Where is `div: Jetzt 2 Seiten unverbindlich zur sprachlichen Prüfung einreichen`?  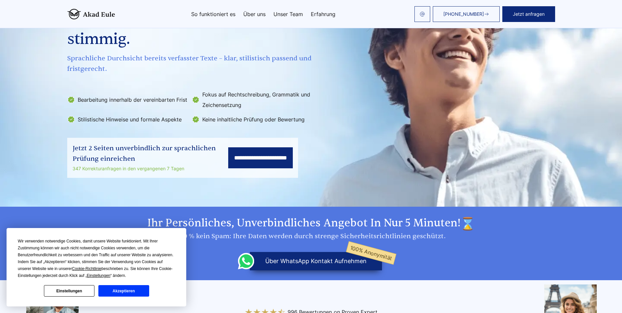
div: Jetzt 2 Seiten unverbindlich zur sprachlichen Prüfung einreichen is located at coordinates (150, 153).